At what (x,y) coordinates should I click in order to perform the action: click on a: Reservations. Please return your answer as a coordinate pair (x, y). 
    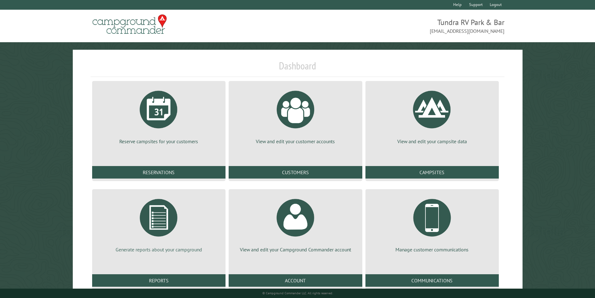
    Looking at the image, I should click on (159, 172).